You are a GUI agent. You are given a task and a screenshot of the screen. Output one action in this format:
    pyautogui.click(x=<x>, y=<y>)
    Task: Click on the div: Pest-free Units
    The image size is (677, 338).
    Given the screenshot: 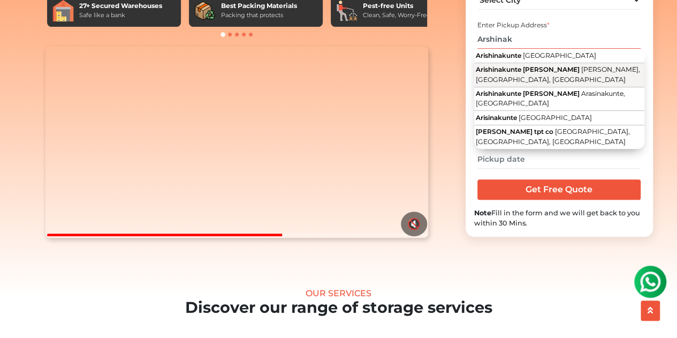 What is the action you would take?
    pyautogui.click(x=397, y=6)
    